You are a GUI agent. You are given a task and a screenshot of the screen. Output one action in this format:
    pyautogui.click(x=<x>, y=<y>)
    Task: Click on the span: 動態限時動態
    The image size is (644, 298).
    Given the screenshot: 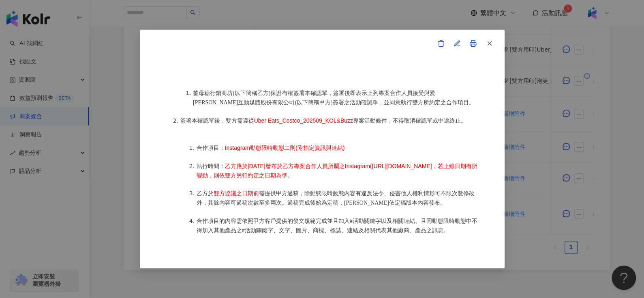 What is the action you would take?
    pyautogui.click(x=449, y=221)
    